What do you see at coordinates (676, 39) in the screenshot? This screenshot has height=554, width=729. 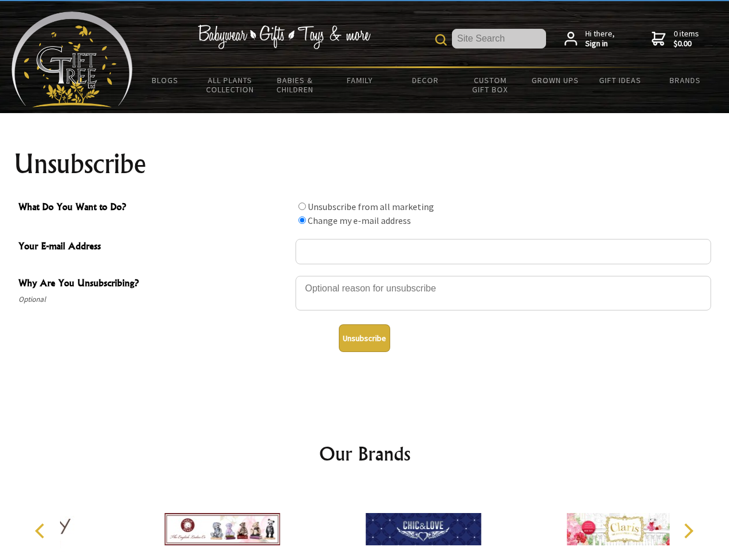 I see `a: 0 items$0.00` at bounding box center [676, 39].